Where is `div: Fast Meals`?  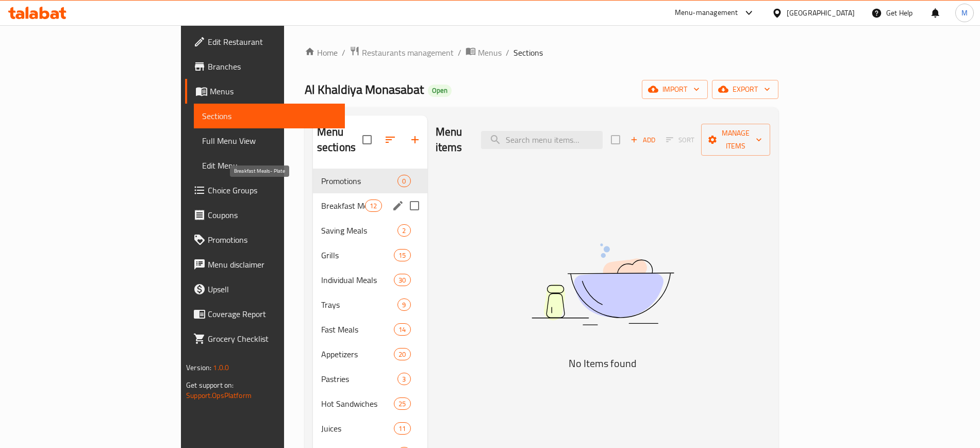
div: Fast Meals is located at coordinates (357, 329).